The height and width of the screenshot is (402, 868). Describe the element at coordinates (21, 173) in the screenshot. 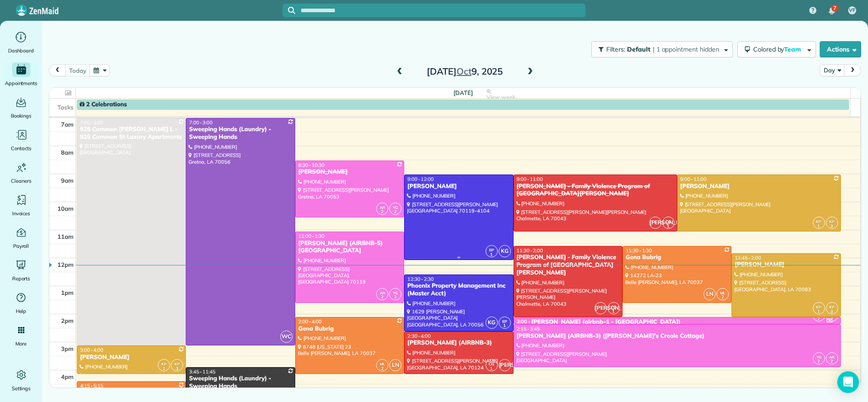

I see `a: Cleaners` at that location.